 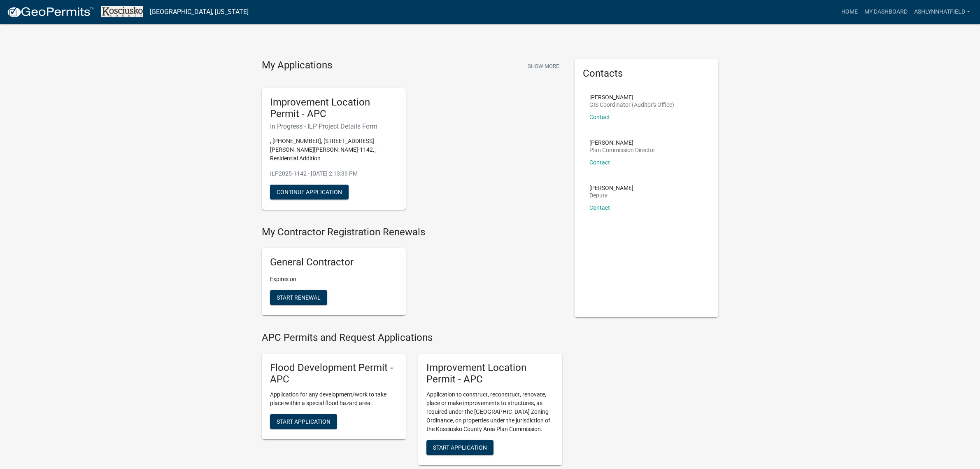 What do you see at coordinates (297, 65) in the screenshot?
I see `h4: My Applications` at bounding box center [297, 65].